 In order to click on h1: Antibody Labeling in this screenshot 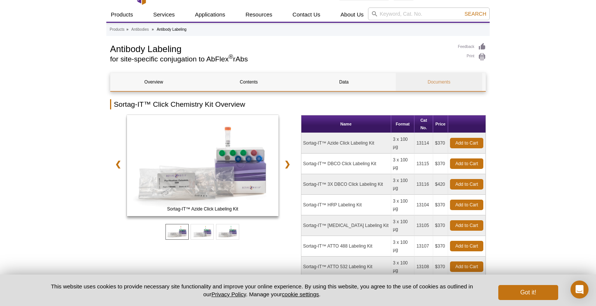, I will do `click(280, 48)`.